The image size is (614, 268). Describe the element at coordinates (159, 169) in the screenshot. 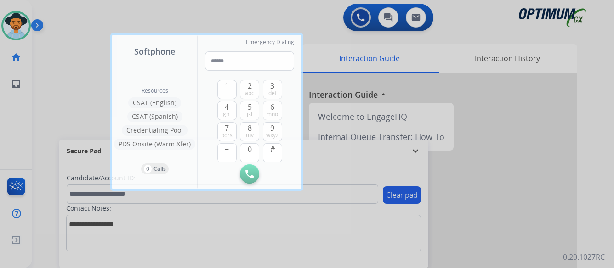

I see `p: Calls` at that location.